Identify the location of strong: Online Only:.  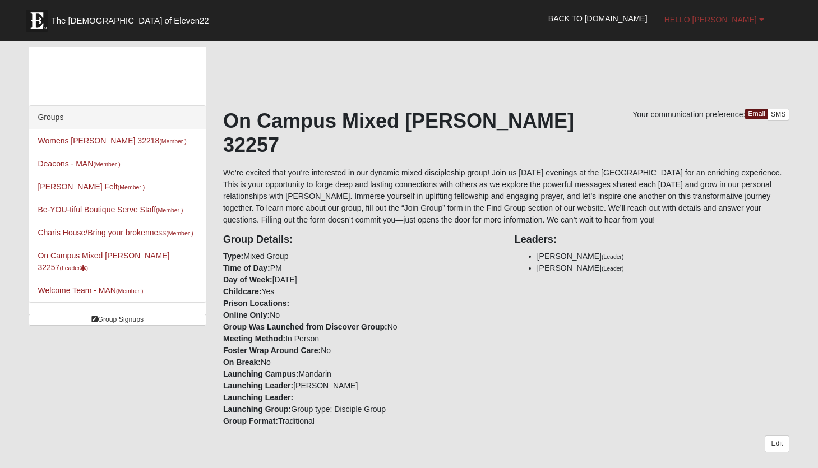
(246, 315).